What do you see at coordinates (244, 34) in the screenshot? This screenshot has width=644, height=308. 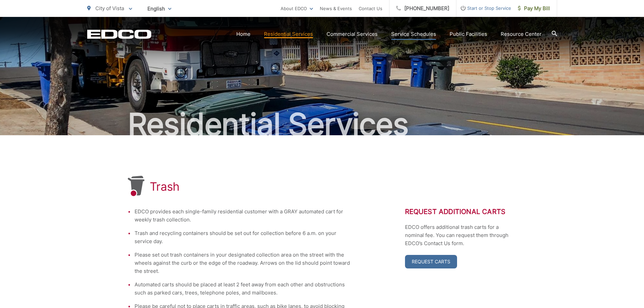 I see `a: Home` at bounding box center [244, 34].